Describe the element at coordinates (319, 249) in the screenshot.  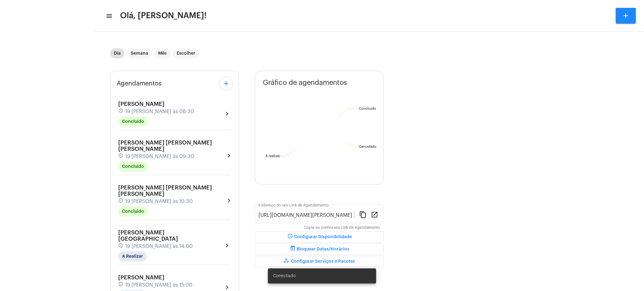
I see `button: Bloquear Datas/Horários` at that location.